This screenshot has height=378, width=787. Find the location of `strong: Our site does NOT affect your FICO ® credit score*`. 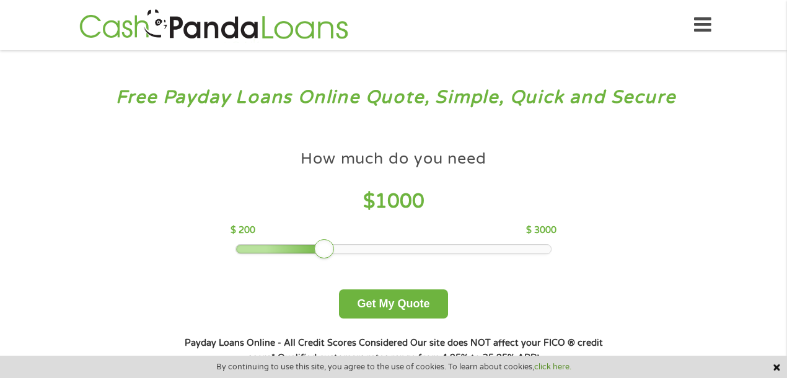

strong: Our site does NOT affect your FICO ® credit score* is located at coordinates (425, 350).